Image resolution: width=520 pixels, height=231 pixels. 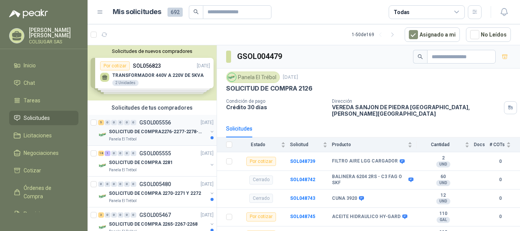 I want to click on span: Chat, so click(x=29, y=83).